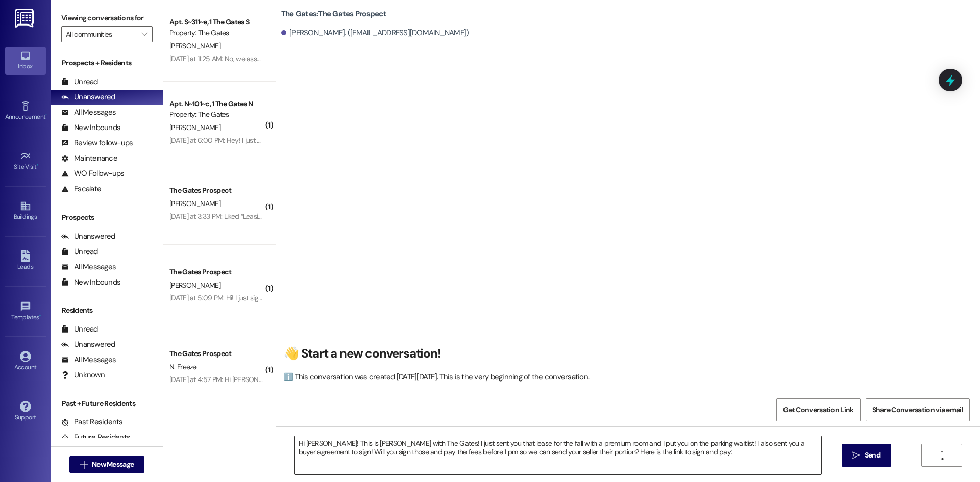 The width and height of the screenshot is (980, 482). What do you see at coordinates (107, 18) in the screenshot?
I see `label: Viewing conversations for` at bounding box center [107, 18].